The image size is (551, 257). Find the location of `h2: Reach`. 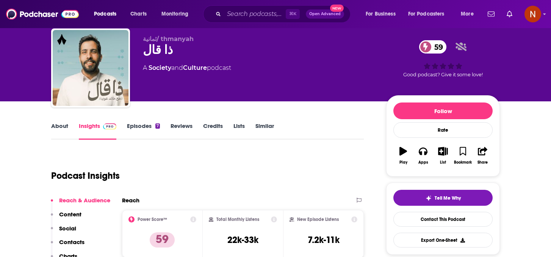

h2: Reach is located at coordinates (131, 200).